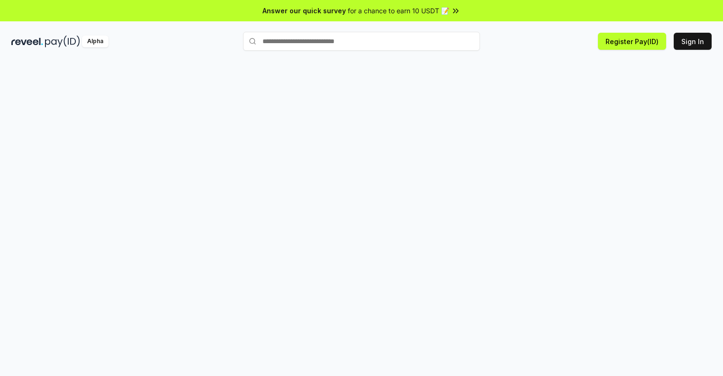 The image size is (723, 376). I want to click on button: Sign In, so click(693, 41).